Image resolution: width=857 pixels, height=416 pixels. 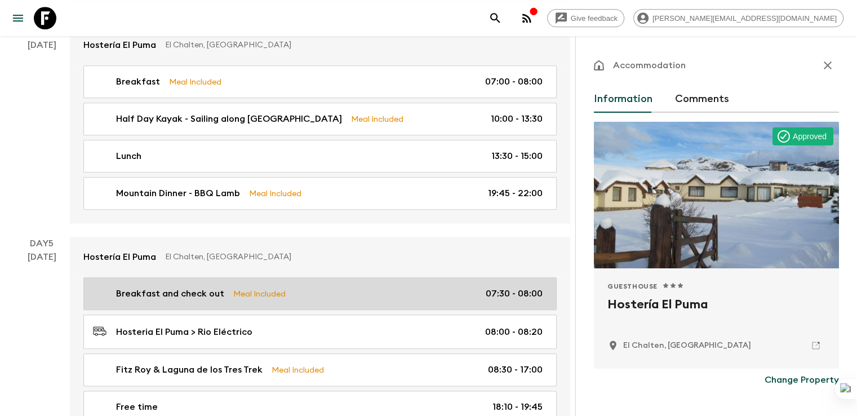 What do you see at coordinates (514, 332) in the screenshot?
I see `p: 08:00 - 08:20` at bounding box center [514, 332].